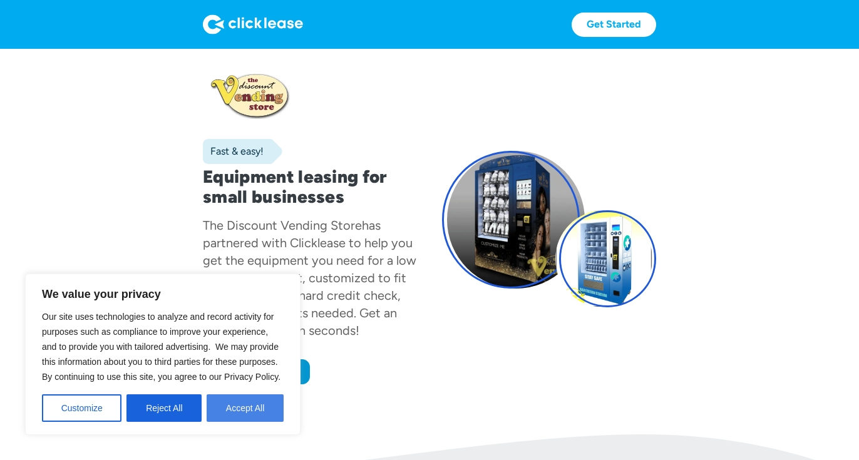  Describe the element at coordinates (233, 152) in the screenshot. I see `div: Fast & easy!` at that location.